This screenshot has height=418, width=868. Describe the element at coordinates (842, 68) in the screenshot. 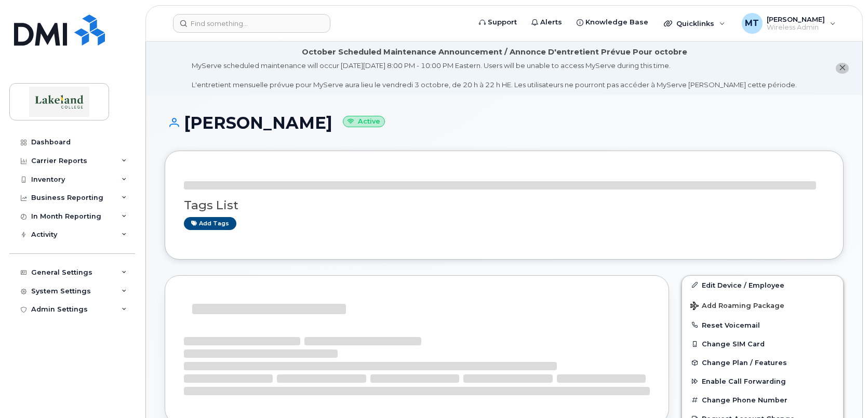

I see `button: close notification` at that location.